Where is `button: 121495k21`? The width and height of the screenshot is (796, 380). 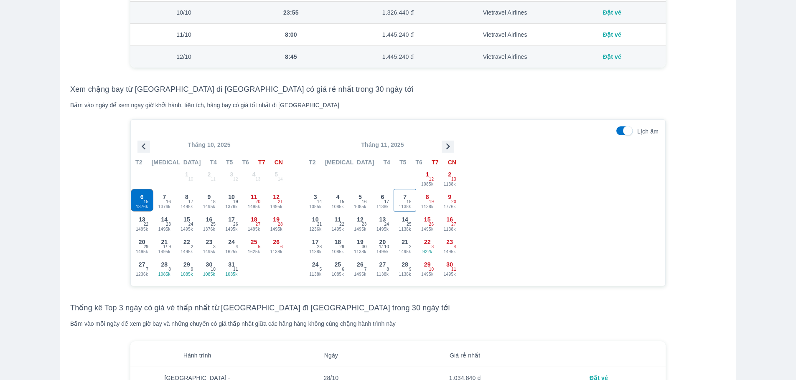
button: 121495k21 is located at coordinates (276, 200).